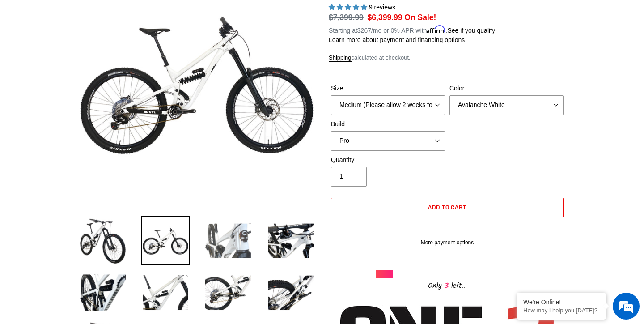  I want to click on a: More payment options, so click(447, 243).